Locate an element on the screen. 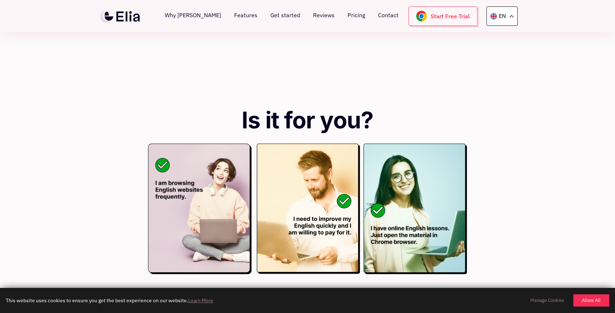 The image size is (615, 313). a: Features is located at coordinates (246, 16).